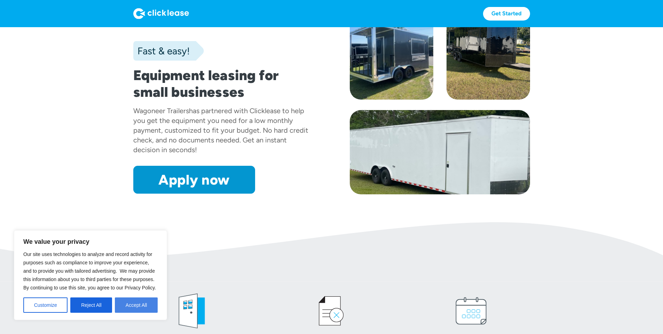  I want to click on button: Reject All, so click(91, 305).